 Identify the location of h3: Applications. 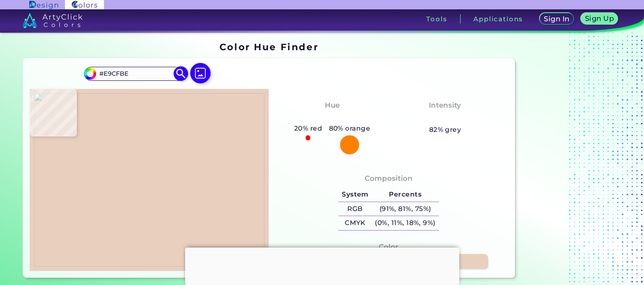
(498, 19).